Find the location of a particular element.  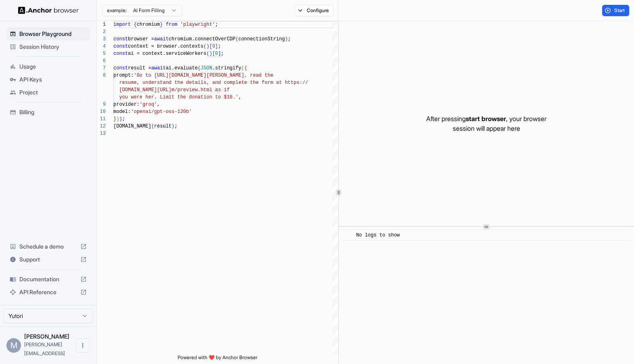

span: Documentation is located at coordinates (48, 279).